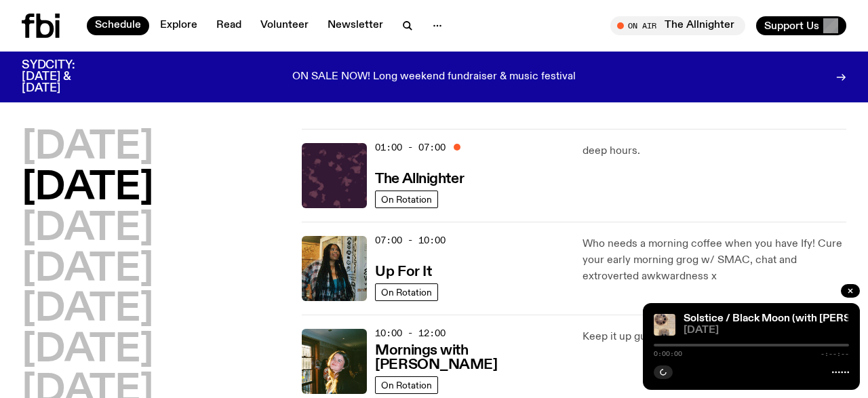  I want to click on a: Freya smiles coyly as she poses for the image., so click(334, 362).